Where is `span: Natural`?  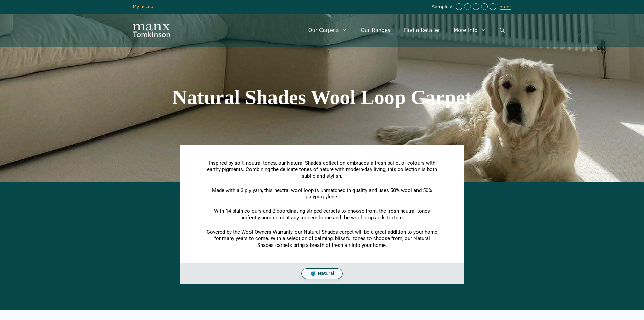
span: Natural is located at coordinates (326, 273).